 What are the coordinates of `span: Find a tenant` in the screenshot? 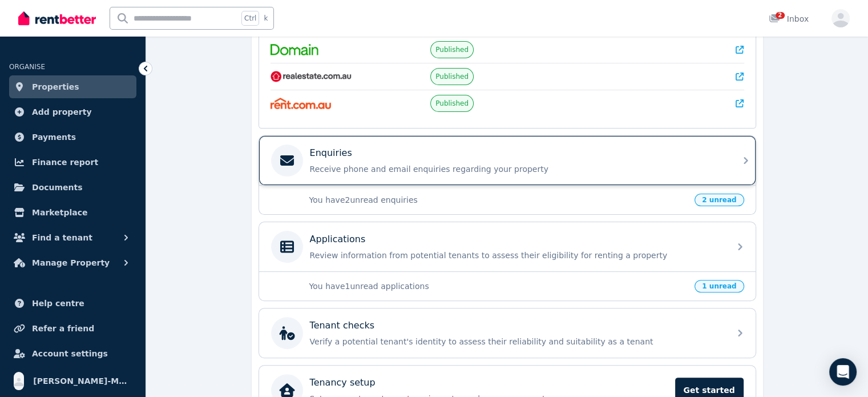 It's located at (62, 237).